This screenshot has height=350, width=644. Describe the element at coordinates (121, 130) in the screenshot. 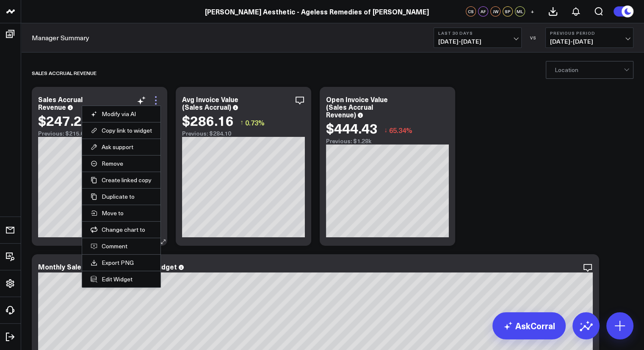

I see `button: Copy link to widget` at that location.